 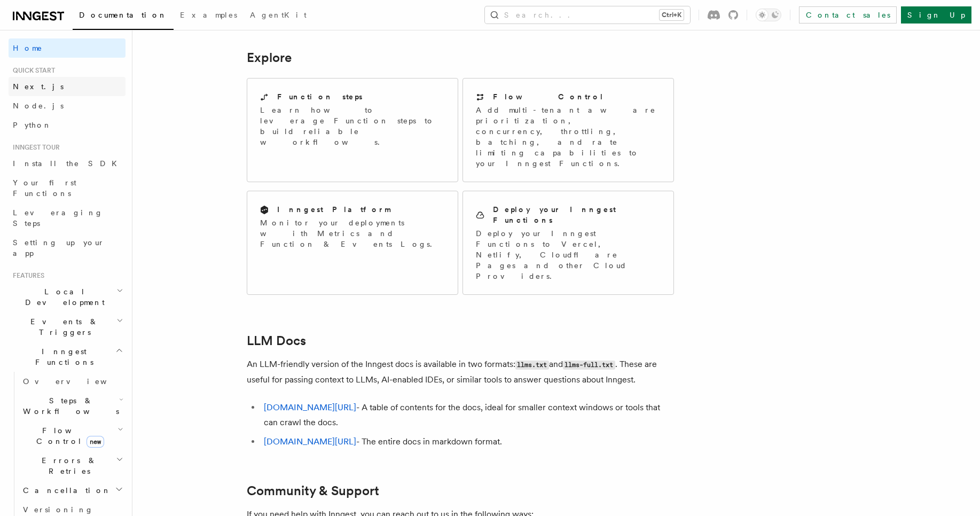 I want to click on a: Explore, so click(x=269, y=57).